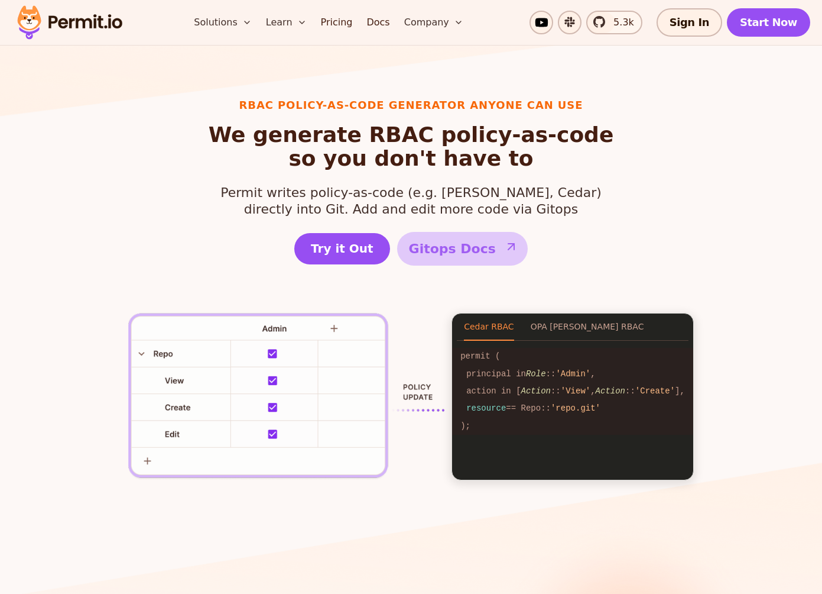 The image size is (822, 594). Describe the element at coordinates (486, 408) in the screenshot. I see `span: resource` at that location.